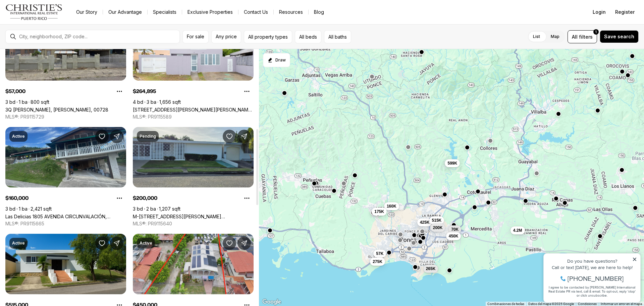 The height and width of the screenshot is (306, 644). What do you see at coordinates (551, 304) in the screenshot?
I see `span: Datos del mapa ©2025 Google` at bounding box center [551, 304].